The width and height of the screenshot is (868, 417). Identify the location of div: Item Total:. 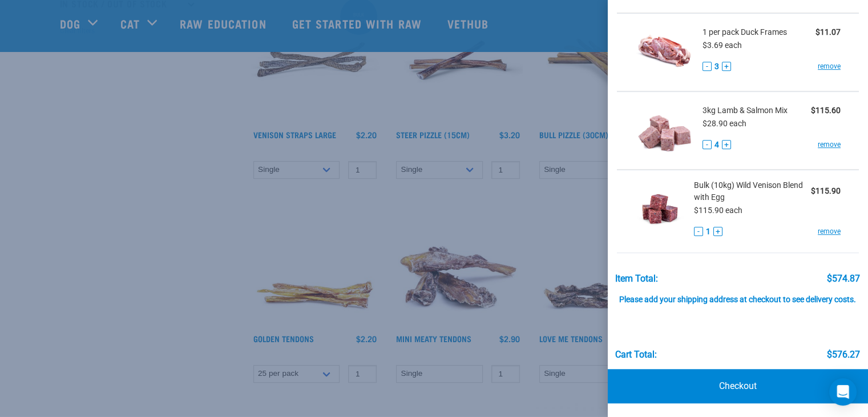
(637, 279).